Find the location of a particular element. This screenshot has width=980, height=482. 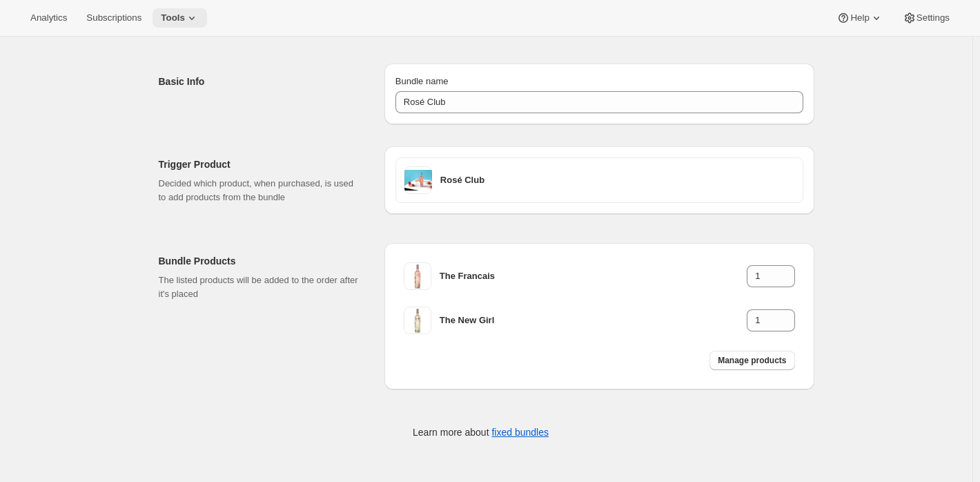

span: Bundle name is located at coordinates (422, 81).